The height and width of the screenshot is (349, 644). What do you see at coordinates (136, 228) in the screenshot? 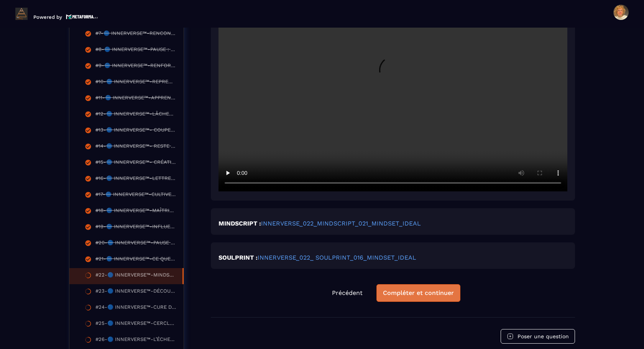
I see `div: #19-🔵 INNERVERSE™-INFLUENCE DES ÉMOTIONS SUR L'ACTION` at bounding box center [136, 228].